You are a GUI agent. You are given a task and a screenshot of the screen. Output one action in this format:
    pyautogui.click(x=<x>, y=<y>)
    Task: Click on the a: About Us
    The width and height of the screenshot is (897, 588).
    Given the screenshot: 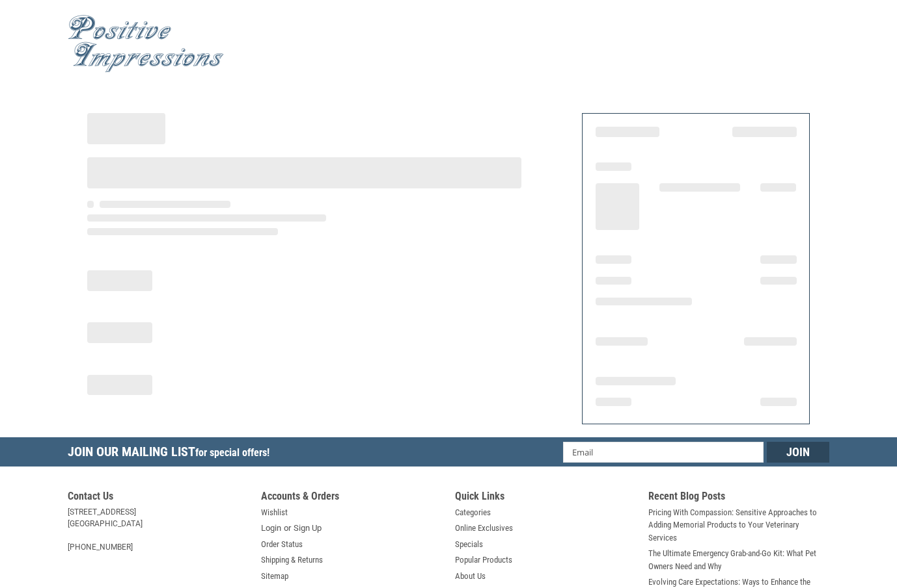 What is the action you would take?
    pyautogui.click(x=470, y=577)
    